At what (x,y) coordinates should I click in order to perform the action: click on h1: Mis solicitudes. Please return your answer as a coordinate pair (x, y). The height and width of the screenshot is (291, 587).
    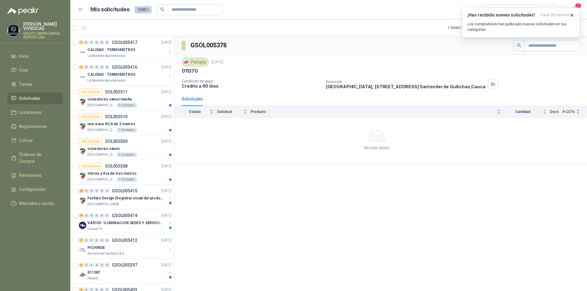
    Looking at the image, I should click on (110, 9).